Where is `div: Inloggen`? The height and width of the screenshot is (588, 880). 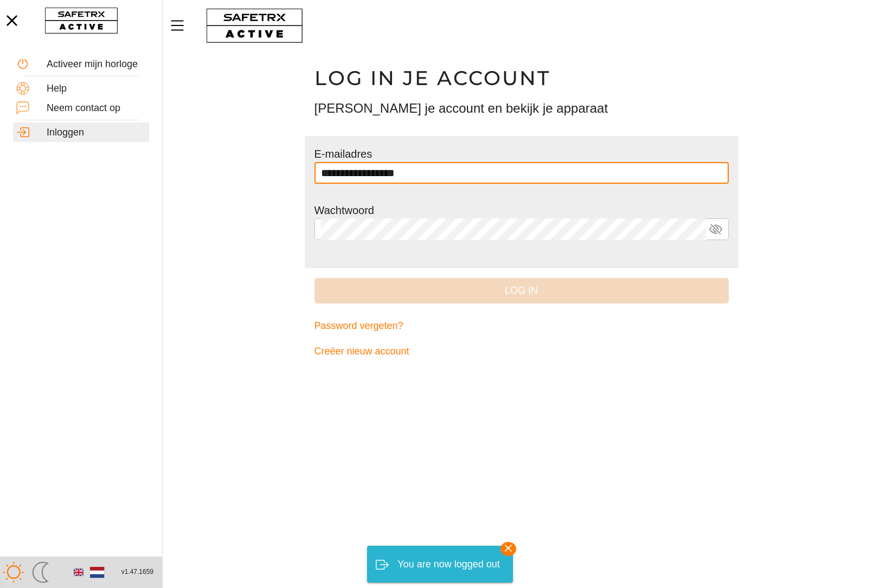 div: Inloggen is located at coordinates (96, 133).